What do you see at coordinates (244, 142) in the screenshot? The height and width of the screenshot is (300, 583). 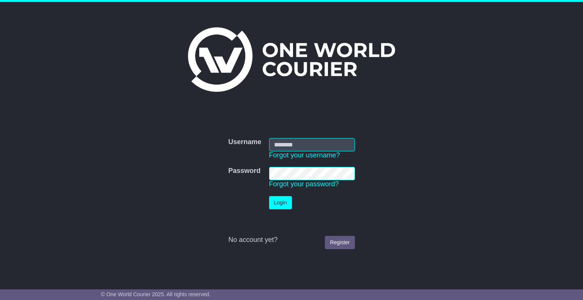 I see `label: Username` at bounding box center [244, 142].